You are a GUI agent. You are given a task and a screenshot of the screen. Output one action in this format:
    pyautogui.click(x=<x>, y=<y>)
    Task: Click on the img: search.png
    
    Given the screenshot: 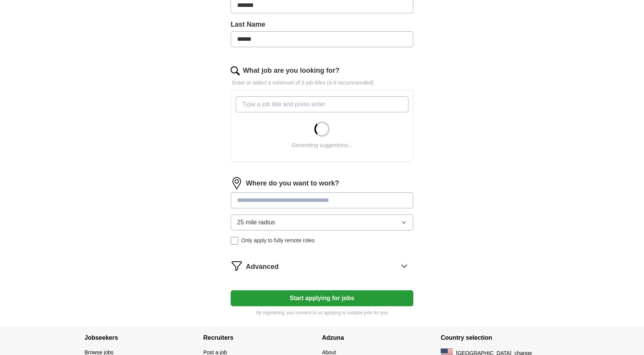 What is the action you would take?
    pyautogui.click(x=235, y=71)
    